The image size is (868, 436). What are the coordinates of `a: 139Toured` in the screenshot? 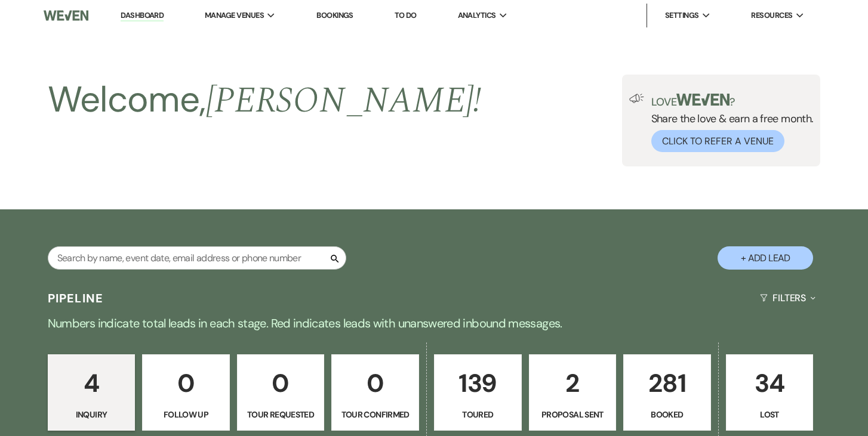 It's located at (478, 393).